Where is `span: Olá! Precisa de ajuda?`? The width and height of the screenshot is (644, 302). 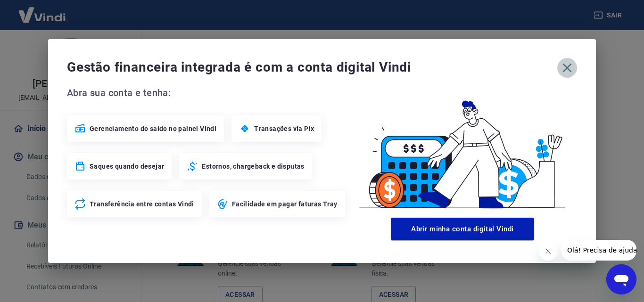
span: Olá! Precisa de ajuda? is located at coordinates (43, 10).